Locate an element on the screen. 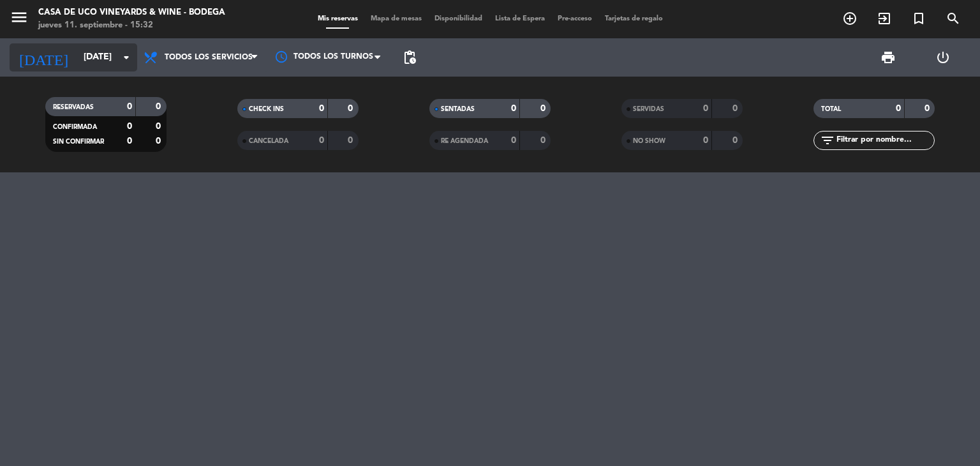  i: menu is located at coordinates (19, 17).